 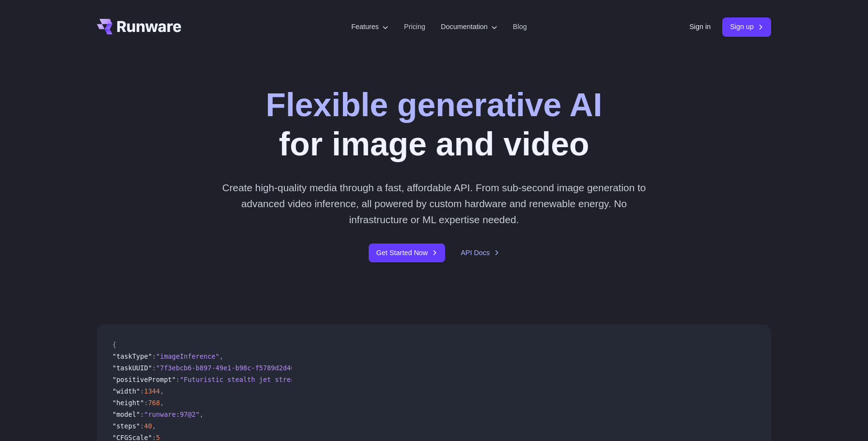 What do you see at coordinates (747, 27) in the screenshot?
I see `a: Sign up` at bounding box center [747, 27].